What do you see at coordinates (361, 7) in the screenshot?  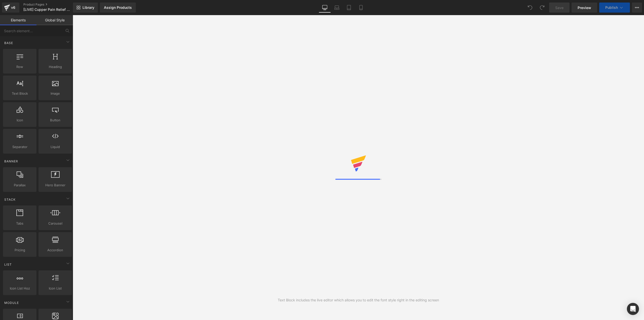 I see `a: Mobile` at bounding box center [361, 7].